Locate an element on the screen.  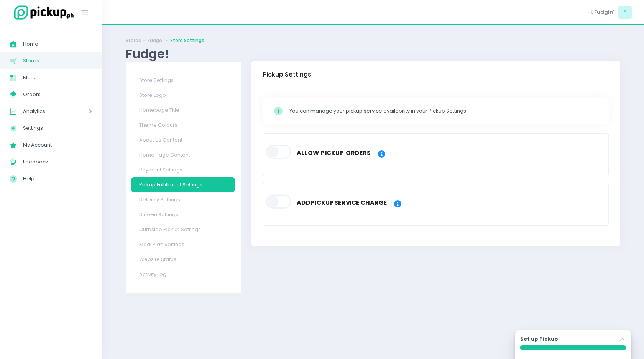
a: Delivery Settings is located at coordinates (183, 200).